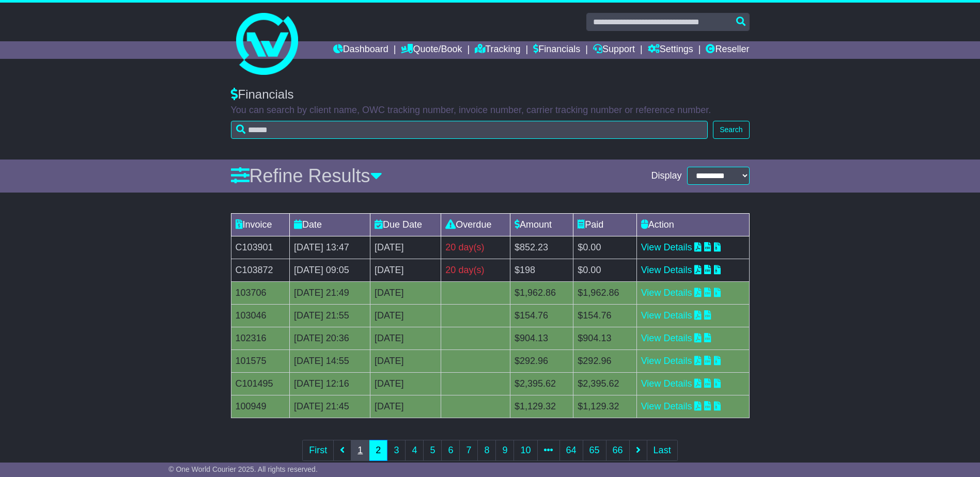 This screenshot has width=980, height=477. What do you see at coordinates (525, 450) in the screenshot?
I see `a: 10` at bounding box center [525, 450].